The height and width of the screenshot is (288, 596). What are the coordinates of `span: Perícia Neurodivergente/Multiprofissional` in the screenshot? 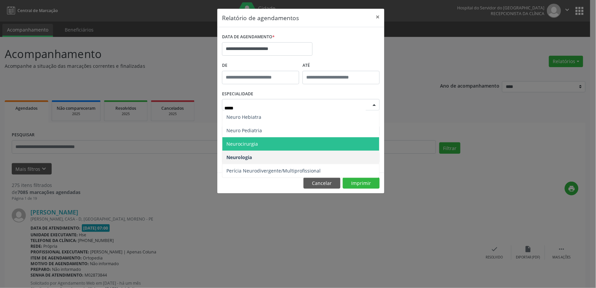 It's located at (273, 170).